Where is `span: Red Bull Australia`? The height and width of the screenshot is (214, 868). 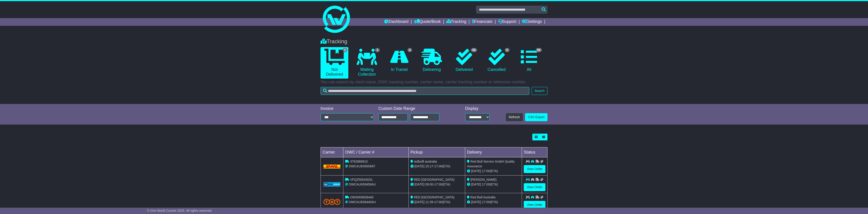
span: Red Bull Australia is located at coordinates (483, 197).